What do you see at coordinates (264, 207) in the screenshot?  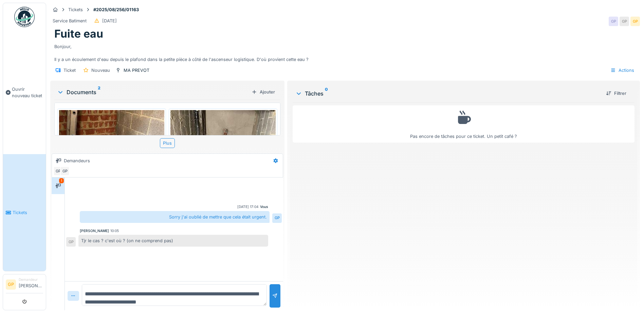 I see `div: Vous` at bounding box center [264, 207].